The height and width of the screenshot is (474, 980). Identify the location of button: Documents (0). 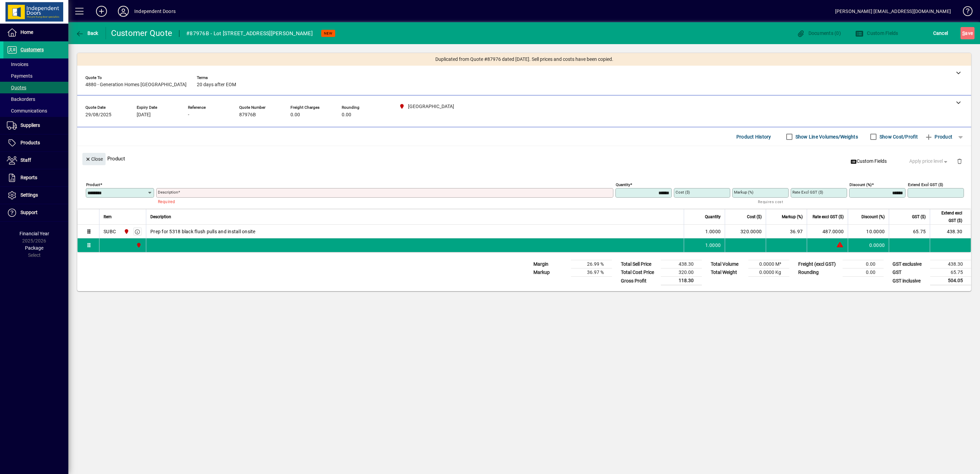
(819, 33).